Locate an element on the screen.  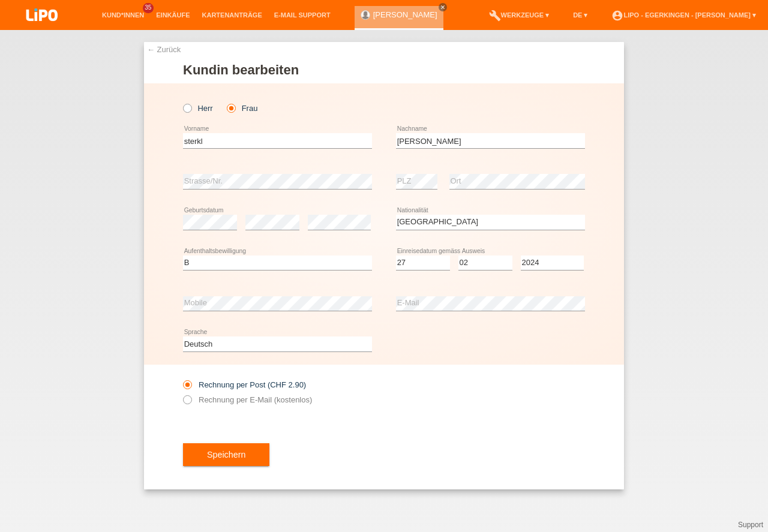
a: Kartenanträge is located at coordinates (232, 15).